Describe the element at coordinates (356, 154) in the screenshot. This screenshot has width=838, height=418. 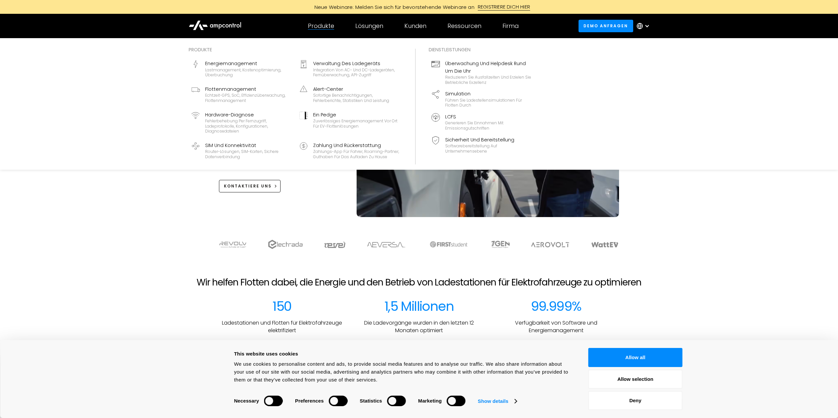
I see `div: Zahlungs-App für Fahrer, Roaming-Partner, Guthaben für das Aufladen zu Hause` at that location.